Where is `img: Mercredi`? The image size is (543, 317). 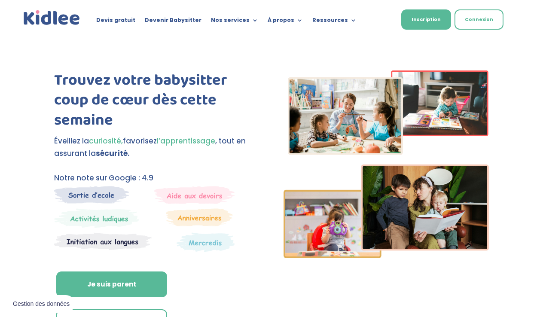
img: Mercredi is located at coordinates (97, 218).